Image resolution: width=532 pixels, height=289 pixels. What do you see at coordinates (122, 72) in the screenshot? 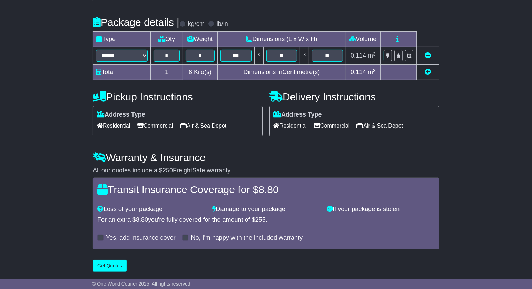
I see `td: Total` at bounding box center [122, 72].